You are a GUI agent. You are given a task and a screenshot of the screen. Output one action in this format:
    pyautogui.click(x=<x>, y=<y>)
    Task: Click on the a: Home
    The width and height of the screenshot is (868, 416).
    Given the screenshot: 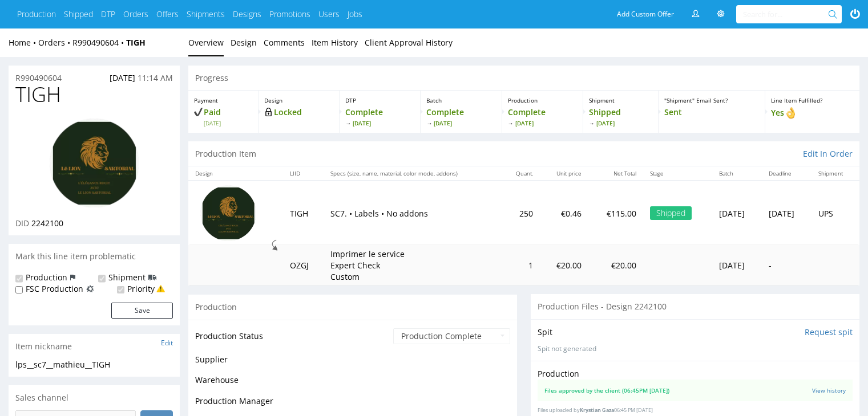 What is the action you would take?
    pyautogui.click(x=23, y=42)
    